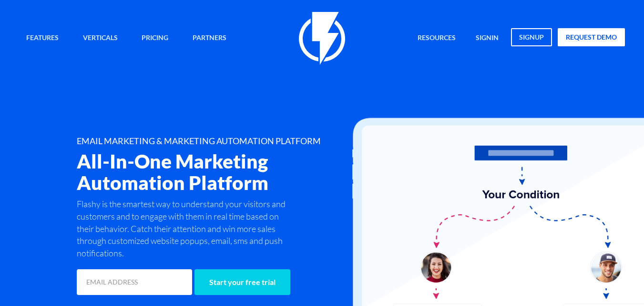  Describe the element at coordinates (135, 282) in the screenshot. I see `input: EMAIL ADDRESS` at that location.